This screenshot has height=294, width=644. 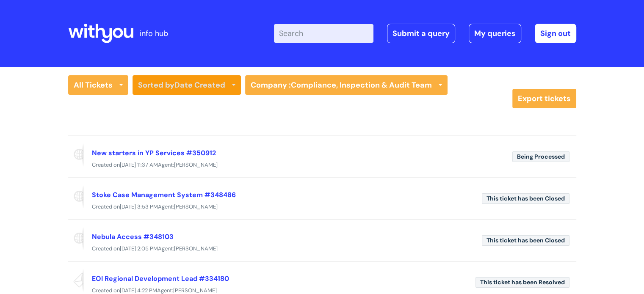 I want to click on a: Sign out, so click(x=555, y=33).